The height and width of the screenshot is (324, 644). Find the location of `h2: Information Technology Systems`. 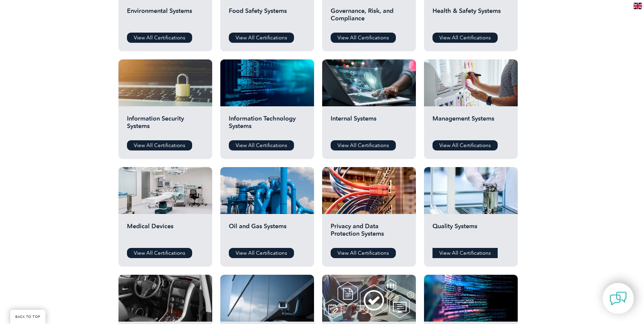

h2: Information Technology Systems is located at coordinates (267, 125).